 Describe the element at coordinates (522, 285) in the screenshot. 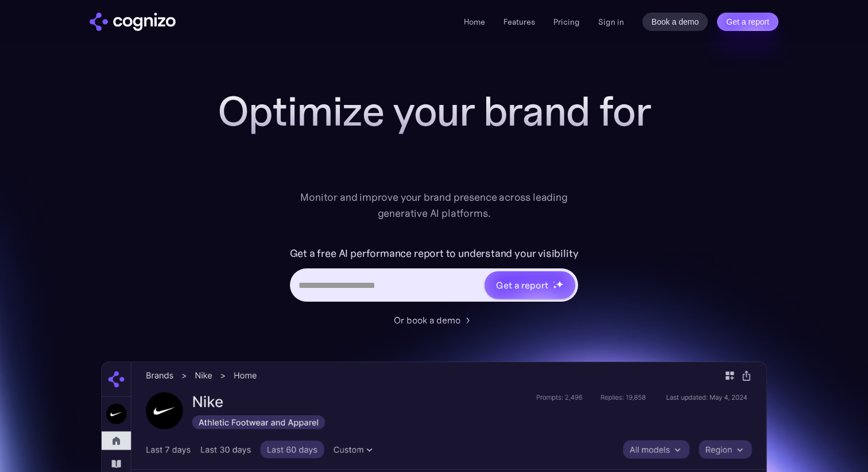

I see `div: Get a report` at that location.